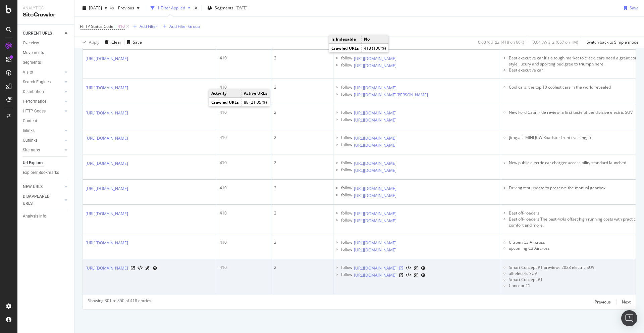 Image resolution: width=644 pixels, height=333 pixels. I want to click on div: Analytics, so click(46, 8).